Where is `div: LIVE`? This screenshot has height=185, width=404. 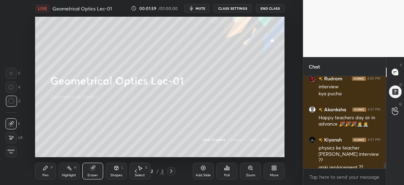
div: LIVE is located at coordinates (42, 8).